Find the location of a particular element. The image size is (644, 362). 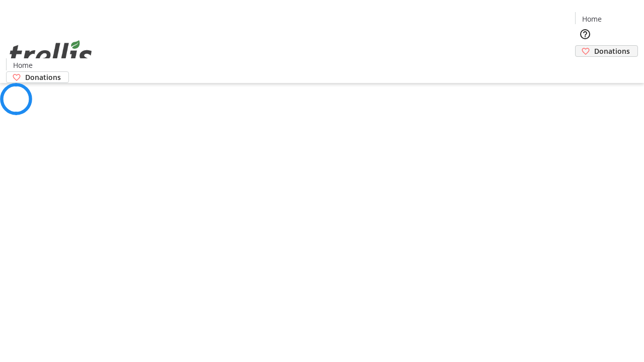

img: Orient E2E Organization J4J3ysvf7O's Logo is located at coordinates (51, 55).